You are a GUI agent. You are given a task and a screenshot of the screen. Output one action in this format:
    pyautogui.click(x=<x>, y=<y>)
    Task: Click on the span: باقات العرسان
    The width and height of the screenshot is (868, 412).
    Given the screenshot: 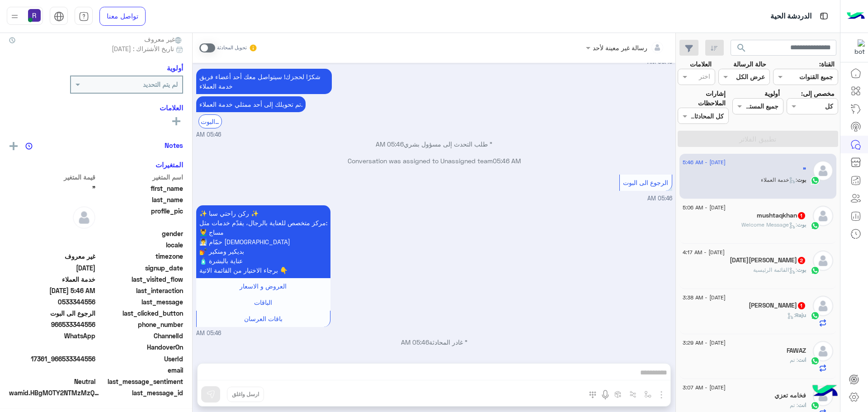 What is the action you would take?
    pyautogui.click(x=263, y=319)
    